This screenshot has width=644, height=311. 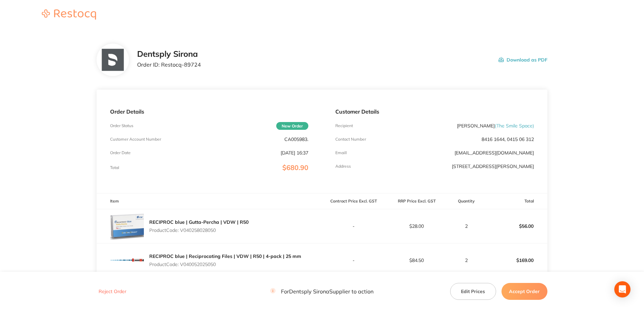 I want to click on p: Recipient, so click(x=344, y=126).